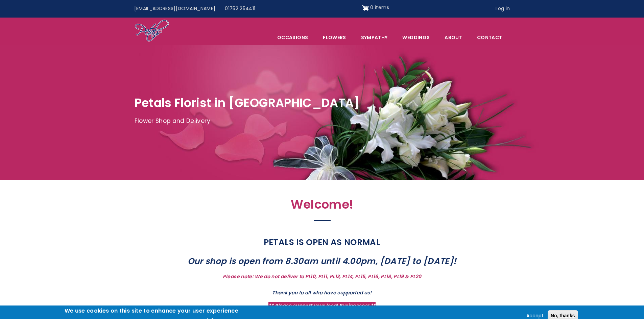  Describe the element at coordinates (322, 121) in the screenshot. I see `p: Flower Shop and Delivery` at that location.